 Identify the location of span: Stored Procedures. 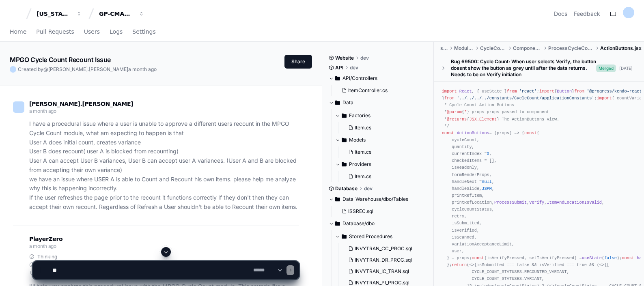
(371, 236).